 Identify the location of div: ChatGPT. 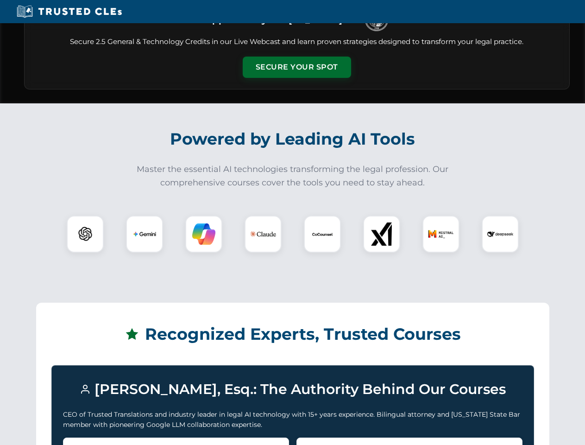
(85, 234).